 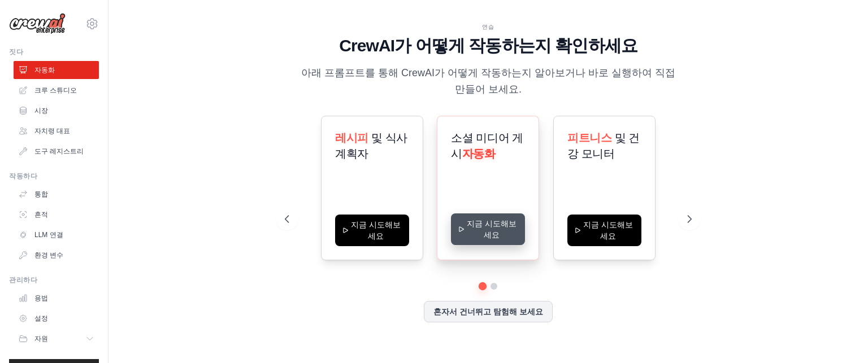 What do you see at coordinates (56, 298) in the screenshot?
I see `a: 용법` at bounding box center [56, 298].